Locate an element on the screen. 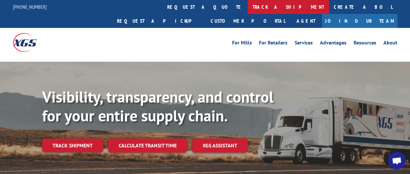 This screenshot has height=174, width=410. a: Agent is located at coordinates (306, 21).